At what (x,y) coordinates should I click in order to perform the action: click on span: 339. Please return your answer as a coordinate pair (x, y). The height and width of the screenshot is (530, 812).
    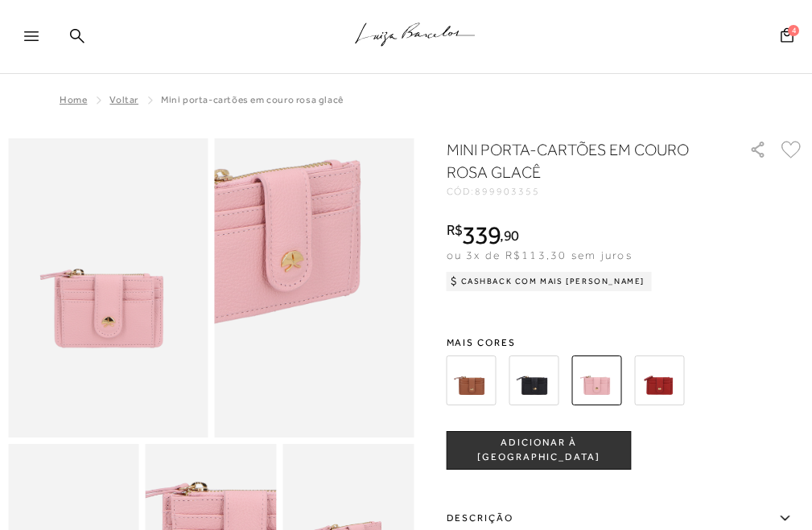
    Looking at the image, I should click on (481, 235).